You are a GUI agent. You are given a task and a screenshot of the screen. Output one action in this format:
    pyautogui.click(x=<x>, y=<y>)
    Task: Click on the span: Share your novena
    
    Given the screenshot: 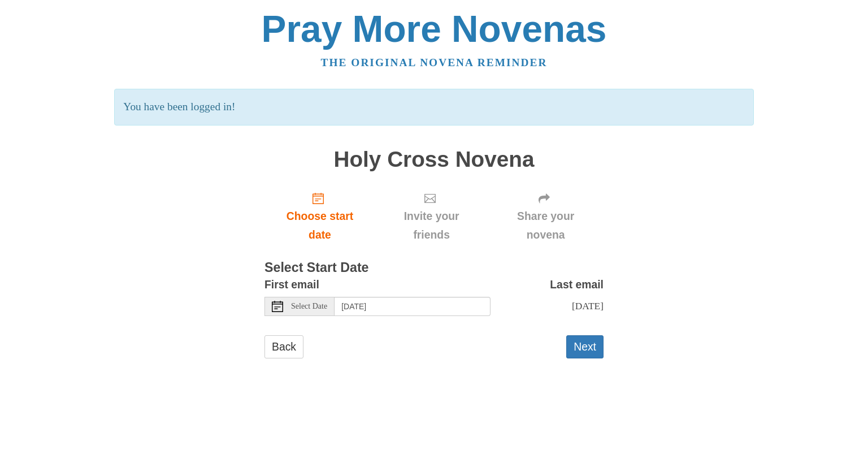 What is the action you would take?
    pyautogui.click(x=545, y=225)
    